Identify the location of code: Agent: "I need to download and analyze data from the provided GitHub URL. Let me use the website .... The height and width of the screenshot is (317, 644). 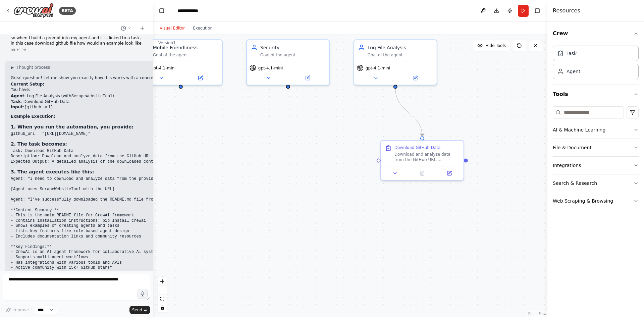
(171, 223).